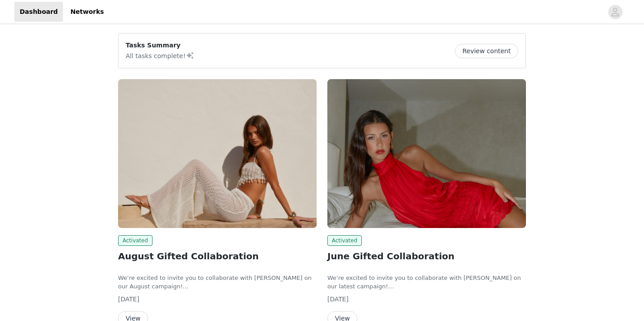  What do you see at coordinates (487, 51) in the screenshot?
I see `button: Review content` at bounding box center [487, 51].